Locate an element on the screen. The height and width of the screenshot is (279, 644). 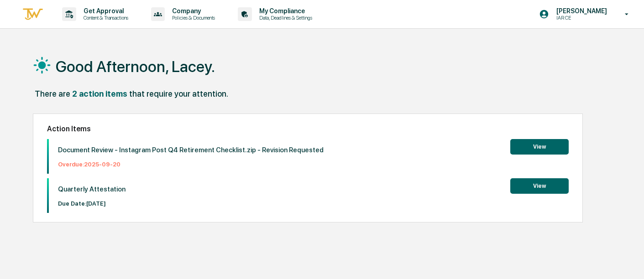
p: IAR CE is located at coordinates (580, 18).